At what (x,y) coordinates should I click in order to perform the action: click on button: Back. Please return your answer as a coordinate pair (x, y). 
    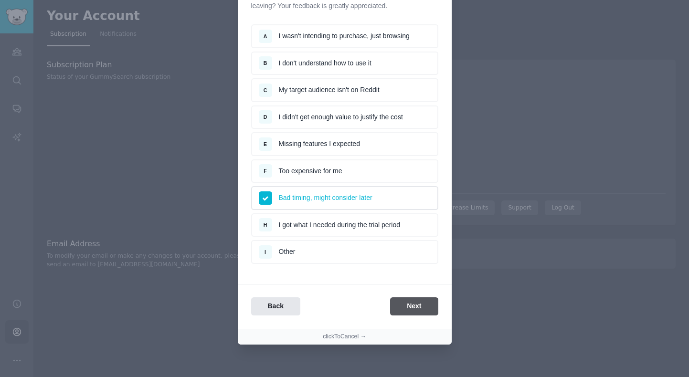
    Looking at the image, I should click on (275, 306).